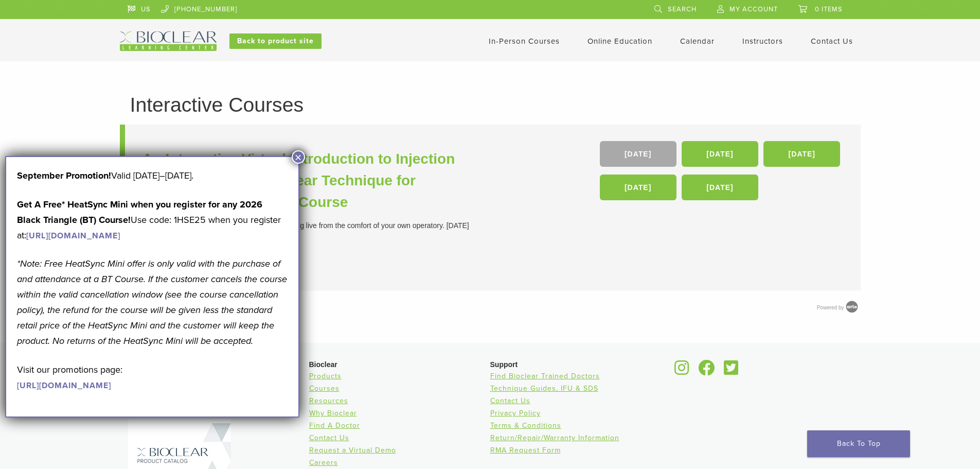  What do you see at coordinates (324, 462) in the screenshot?
I see `a: Careers` at bounding box center [324, 462].